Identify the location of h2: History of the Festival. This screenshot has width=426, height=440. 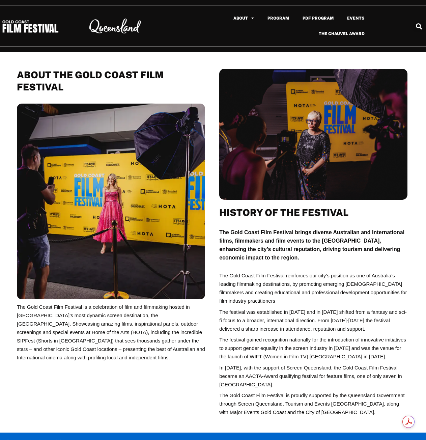
(313, 212).